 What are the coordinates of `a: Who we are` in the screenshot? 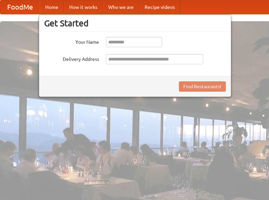 It's located at (121, 7).